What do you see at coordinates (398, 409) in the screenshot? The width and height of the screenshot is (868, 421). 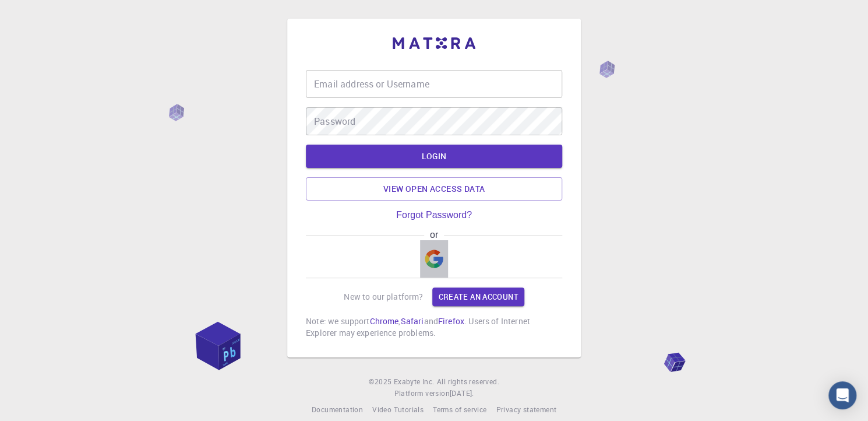 I see `span: Video Tutorials` at bounding box center [398, 409].